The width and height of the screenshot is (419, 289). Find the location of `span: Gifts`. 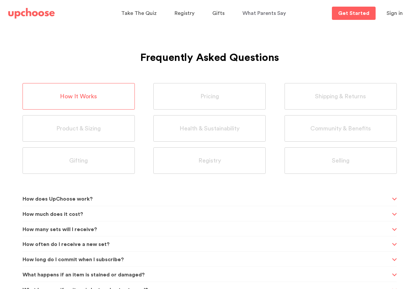

span: Gifts is located at coordinates (218, 13).